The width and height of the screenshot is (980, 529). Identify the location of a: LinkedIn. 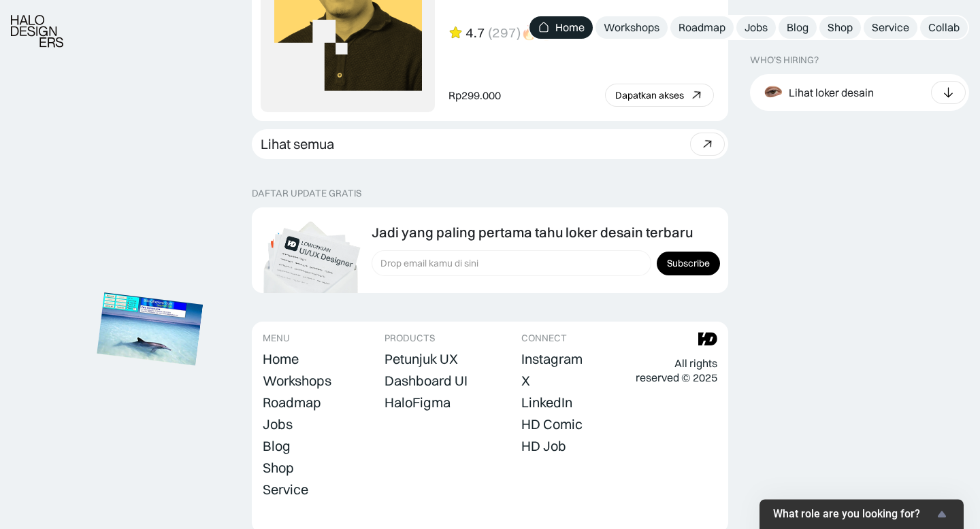
(546, 402).